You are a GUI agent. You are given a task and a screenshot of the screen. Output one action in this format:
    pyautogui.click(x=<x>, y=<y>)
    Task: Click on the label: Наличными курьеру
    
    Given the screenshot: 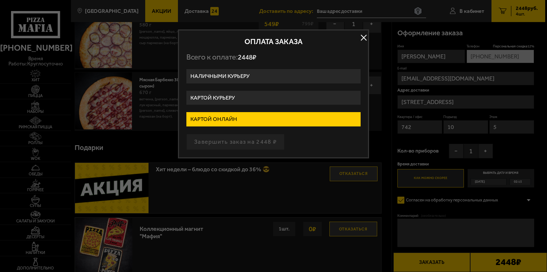 What is the action you would take?
    pyautogui.click(x=273, y=76)
    